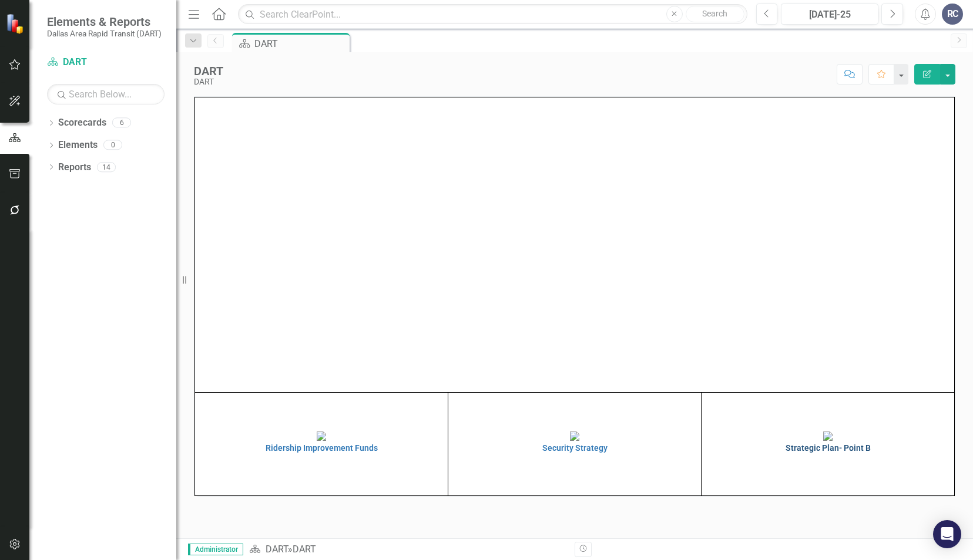 This screenshot has height=560, width=973. Describe the element at coordinates (75, 167) in the screenshot. I see `a: Reports` at that location.